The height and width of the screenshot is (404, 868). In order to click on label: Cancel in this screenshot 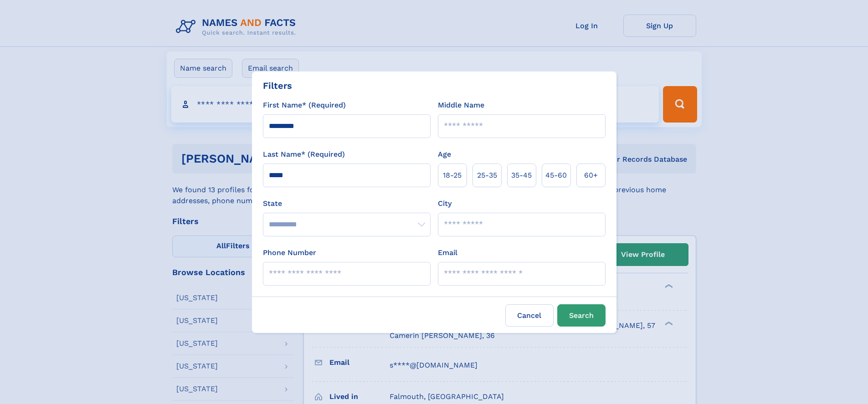, I will do `click(530, 315)`.